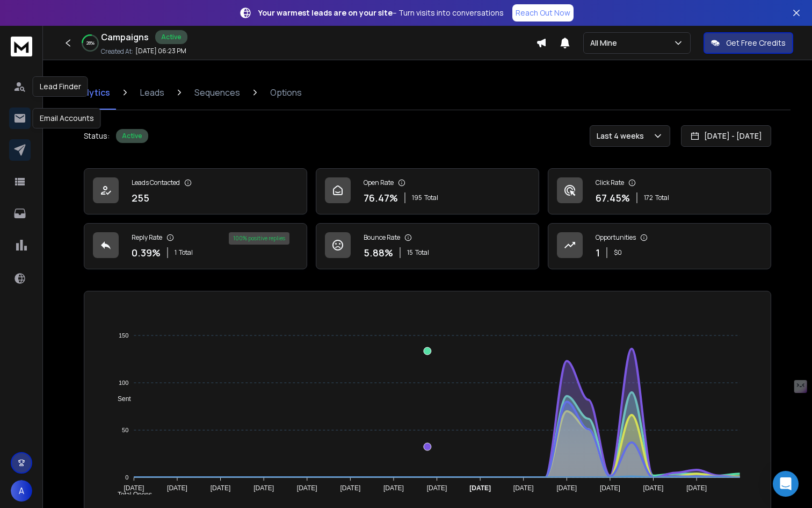 The image size is (812, 508). What do you see at coordinates (196, 191) in the screenshot?
I see `a: Leads Contacted255` at bounding box center [196, 191].